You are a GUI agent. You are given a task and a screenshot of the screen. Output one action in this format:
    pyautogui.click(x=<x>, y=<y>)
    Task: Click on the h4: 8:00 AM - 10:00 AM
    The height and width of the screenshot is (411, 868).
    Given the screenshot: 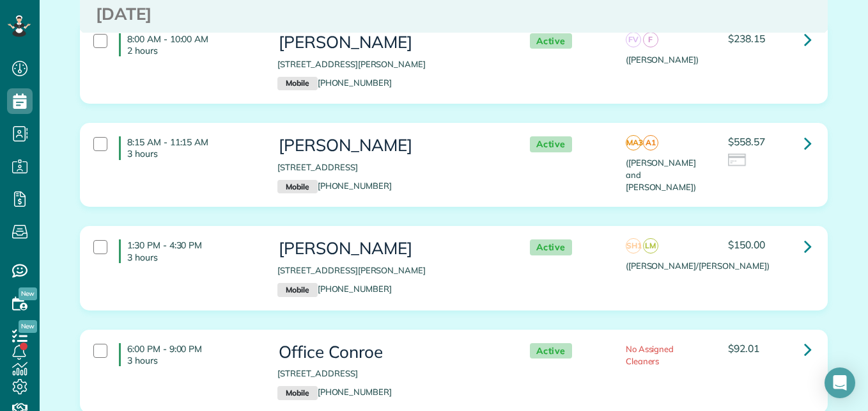 What is the action you would take?
    pyautogui.click(x=188, y=45)
    